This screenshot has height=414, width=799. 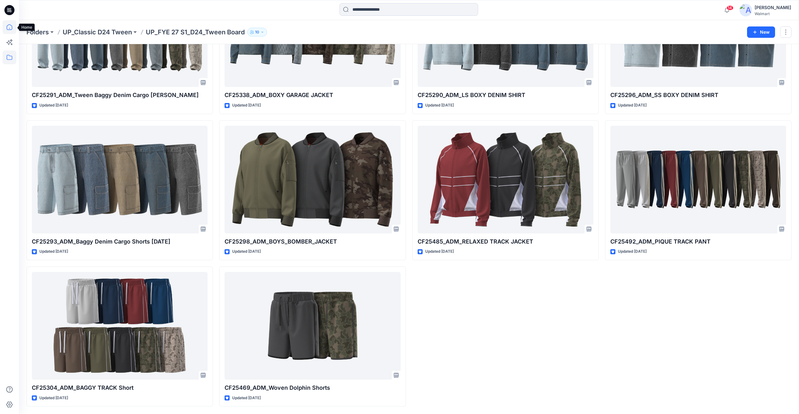 What do you see at coordinates (505, 242) in the screenshot?
I see `p: CF25485_ADM_RELAXED TRACK JACKET` at bounding box center [505, 242].